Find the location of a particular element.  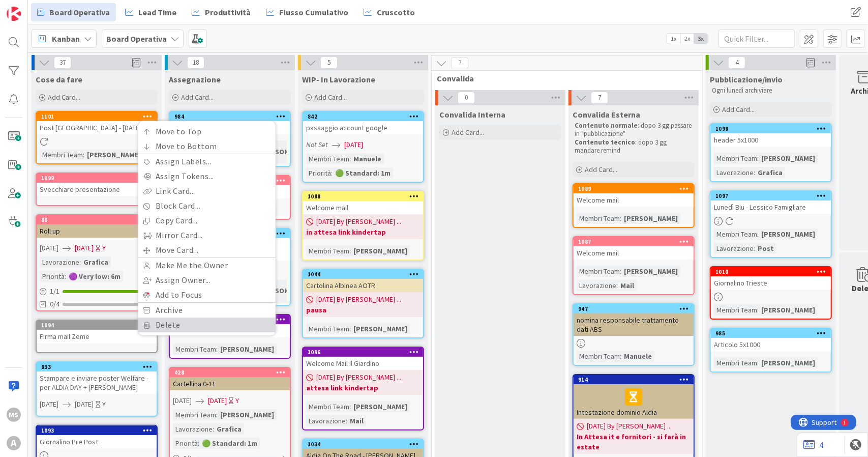

div: 985 is located at coordinates (770, 333).